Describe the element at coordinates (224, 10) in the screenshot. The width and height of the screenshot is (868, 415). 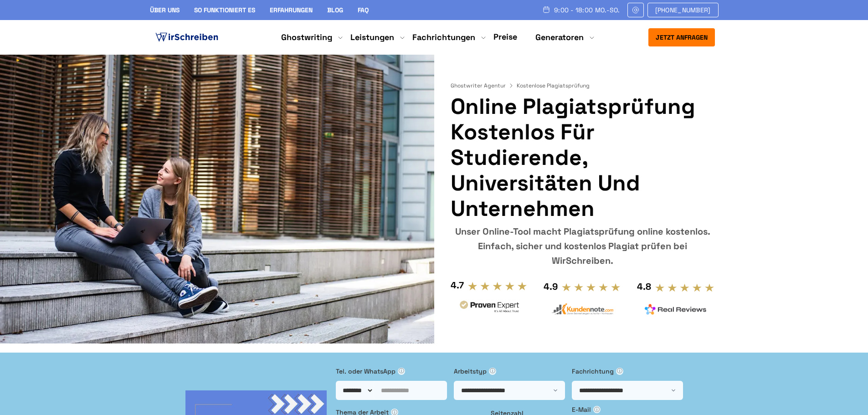
I see `a: So funktioniert es` at that location.